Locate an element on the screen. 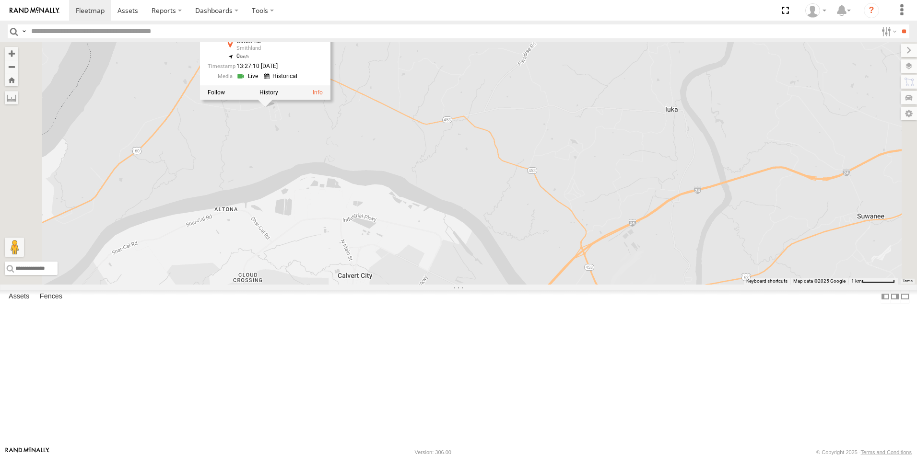 The image size is (917, 457). a: View Historical Media Streams is located at coordinates (282, 76).